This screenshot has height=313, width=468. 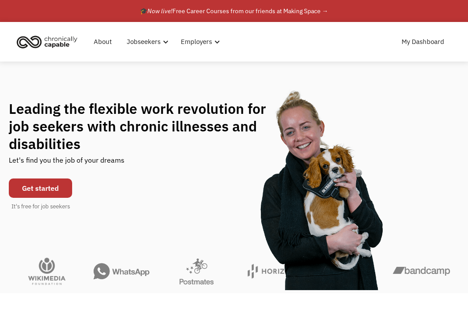 I want to click on div: It's free for job seekers, so click(x=41, y=207).